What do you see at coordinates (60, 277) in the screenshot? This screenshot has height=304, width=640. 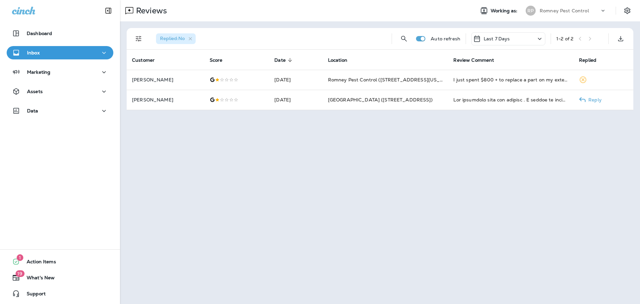 I see `button: 19What's New` at bounding box center [60, 277].